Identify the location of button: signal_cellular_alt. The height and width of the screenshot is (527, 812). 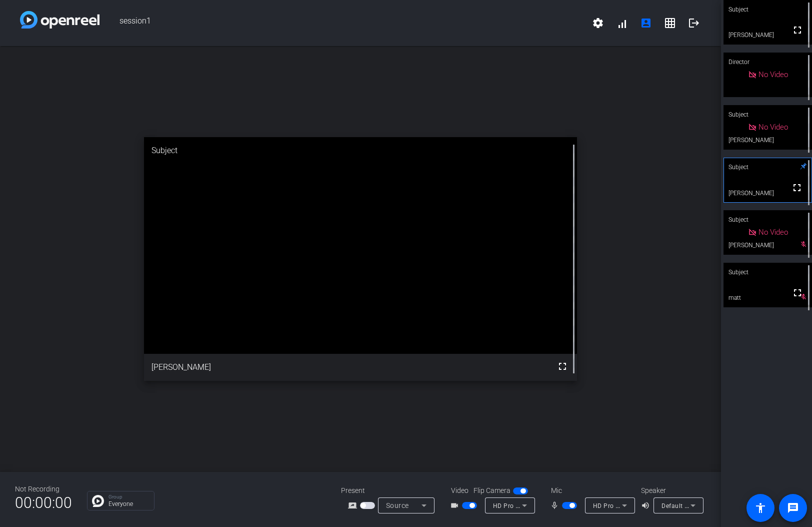
(623, 23).